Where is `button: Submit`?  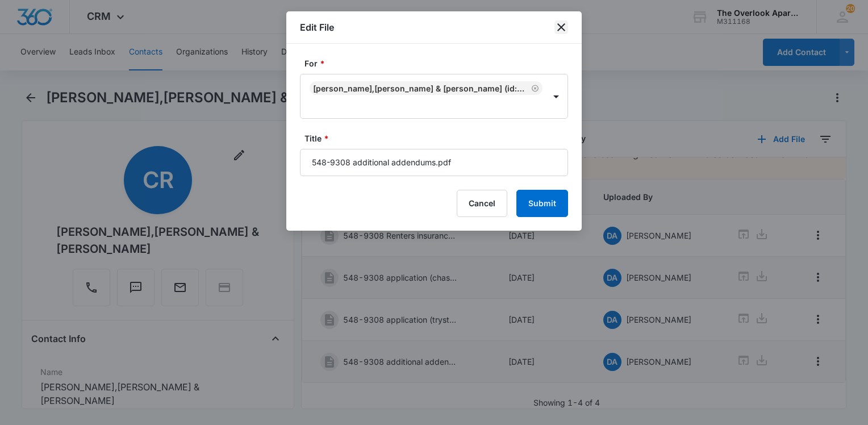
button: Submit is located at coordinates (542, 203).